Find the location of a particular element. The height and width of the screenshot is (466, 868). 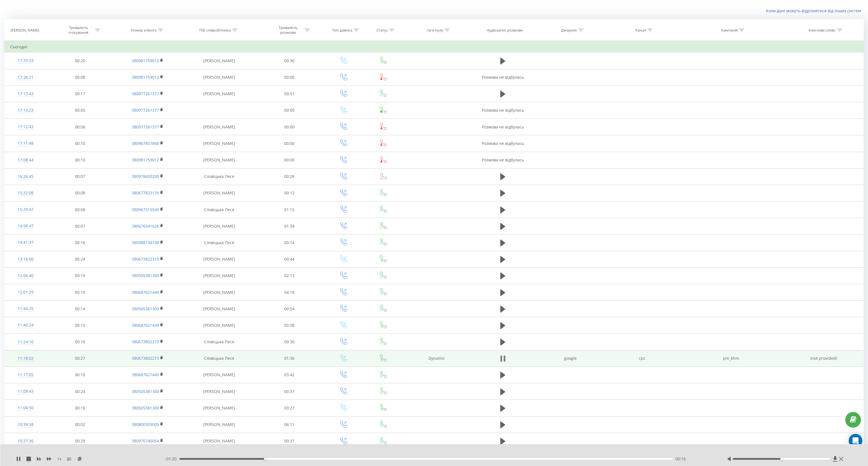

td: 00:16 is located at coordinates (80, 242).